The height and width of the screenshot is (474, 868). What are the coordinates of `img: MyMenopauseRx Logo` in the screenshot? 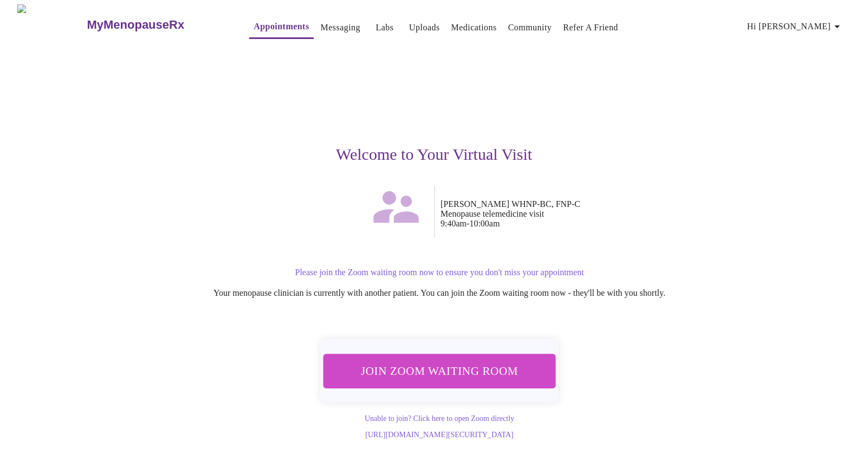 It's located at (52, 25).